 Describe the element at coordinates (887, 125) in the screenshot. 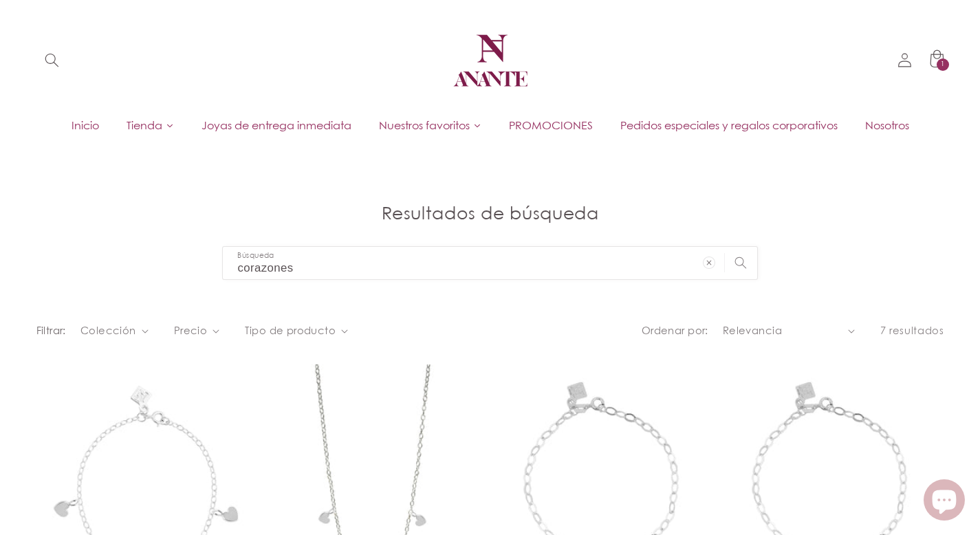

I see `a: Nosotros` at that location.